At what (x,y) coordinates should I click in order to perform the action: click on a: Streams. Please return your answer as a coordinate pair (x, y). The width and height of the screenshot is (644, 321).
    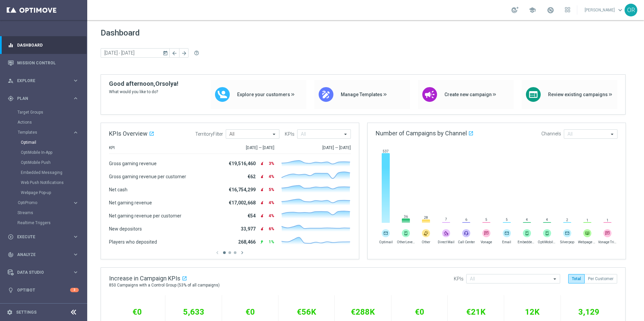
    Looking at the image, I should click on (43, 213).